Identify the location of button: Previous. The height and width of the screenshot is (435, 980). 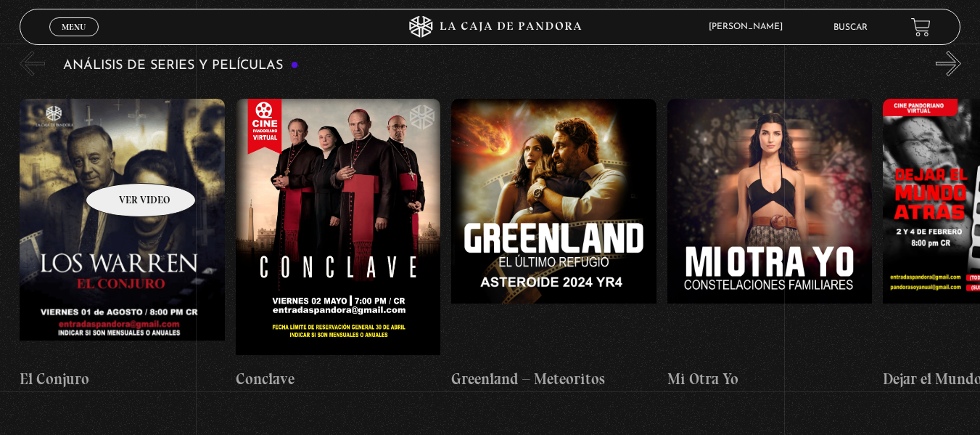
(32, 63).